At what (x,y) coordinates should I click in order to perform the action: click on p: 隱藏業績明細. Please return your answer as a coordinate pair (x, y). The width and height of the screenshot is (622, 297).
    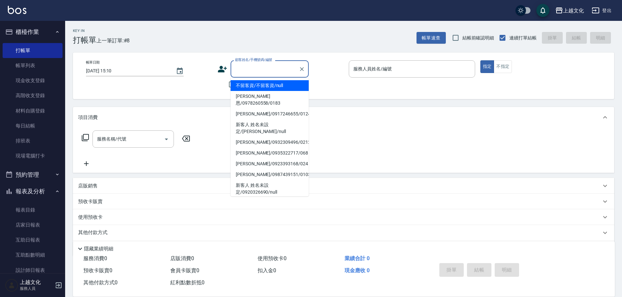
    Looking at the image, I should click on (99, 248).